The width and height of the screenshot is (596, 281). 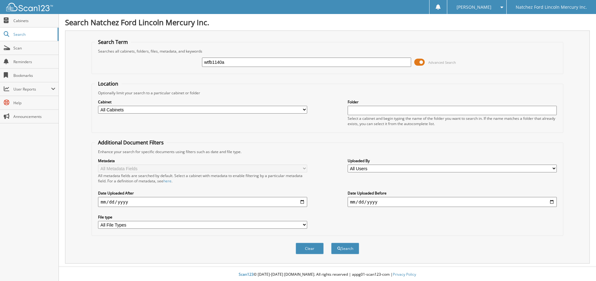 What do you see at coordinates (327, 152) in the screenshot?
I see `div: Enhance your search for specific documents using filters such as date and file type.` at bounding box center [327, 152].